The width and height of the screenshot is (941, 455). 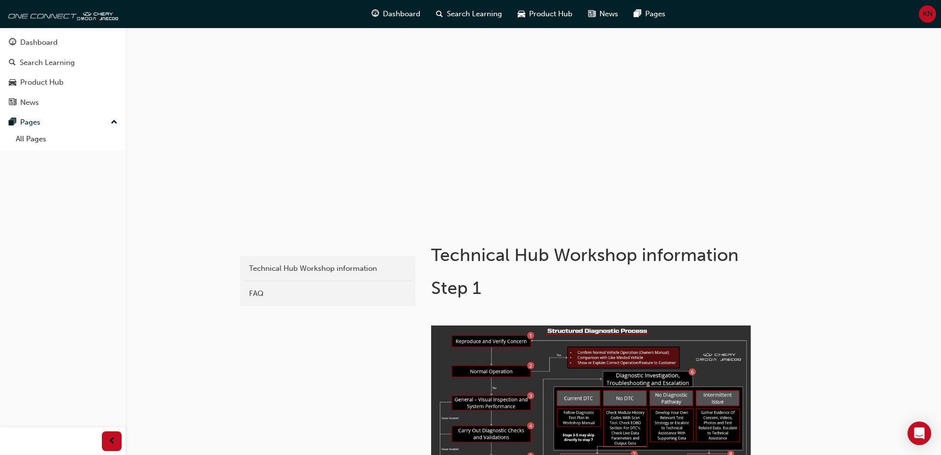 What do you see at coordinates (927, 14) in the screenshot?
I see `span: KN` at bounding box center [927, 14].